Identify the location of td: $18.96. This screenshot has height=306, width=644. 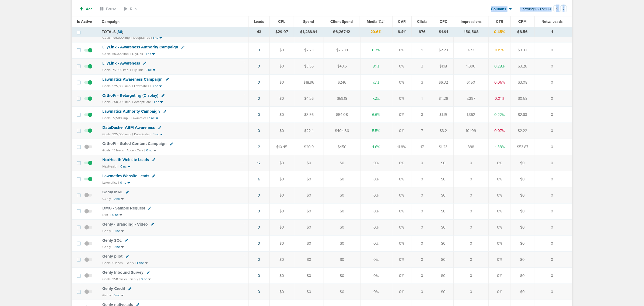
(309, 82).